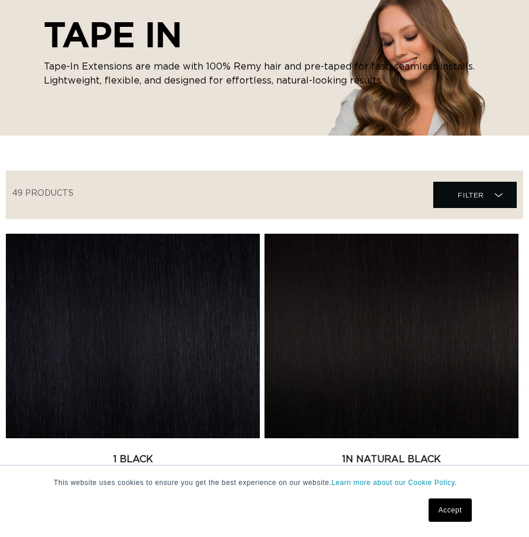 Image resolution: width=529 pixels, height=537 pixels. Describe the element at coordinates (43, 193) in the screenshot. I see `span: 49 products` at that location.